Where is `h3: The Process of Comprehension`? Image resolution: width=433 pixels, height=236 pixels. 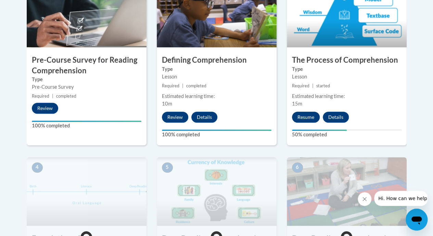
h3: The Process of Comprehension is located at coordinates (346, 60).